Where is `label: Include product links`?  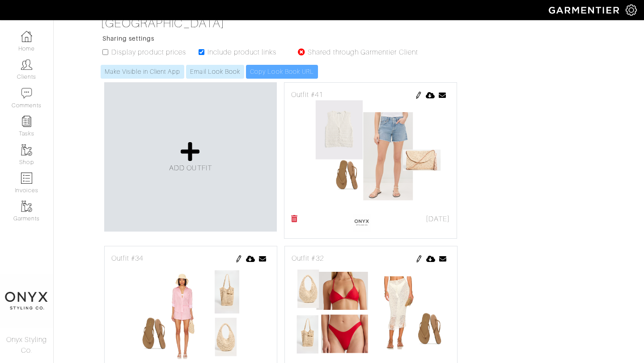 label: Include product links is located at coordinates (242, 52).